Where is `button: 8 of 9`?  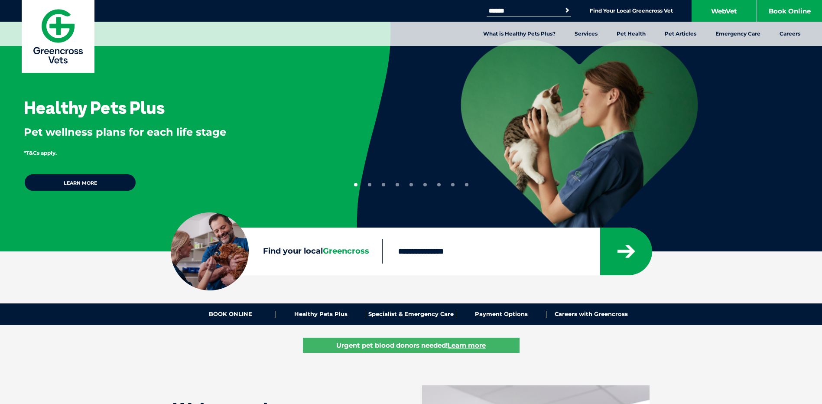 button: 8 of 9 is located at coordinates (453, 185).